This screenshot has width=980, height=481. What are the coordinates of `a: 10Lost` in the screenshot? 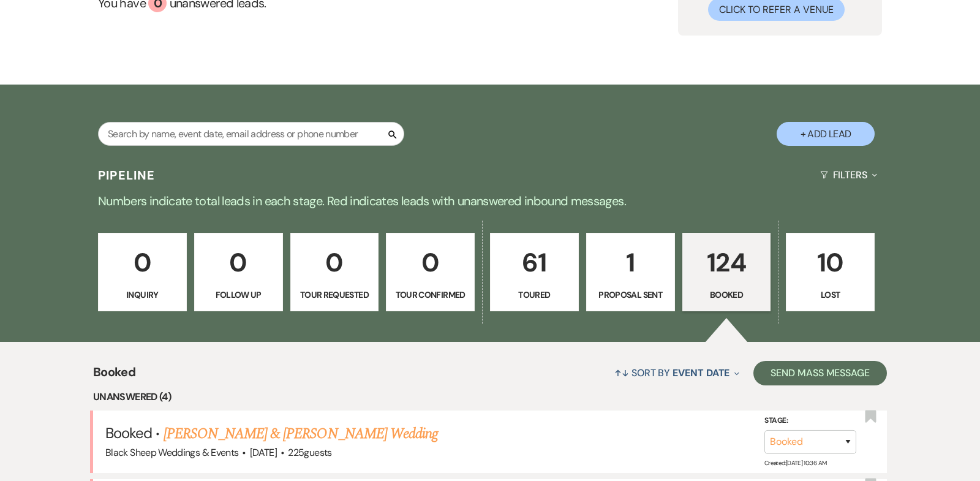 It's located at (830, 272).